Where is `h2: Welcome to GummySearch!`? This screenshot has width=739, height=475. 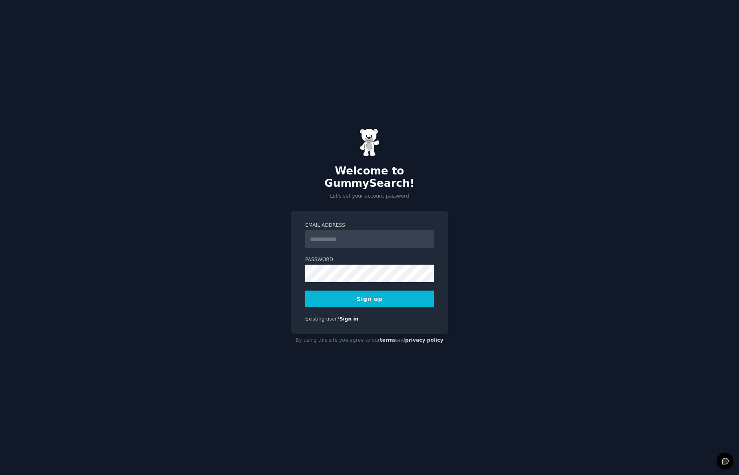 h2: Welcome to GummySearch! is located at coordinates (370, 177).